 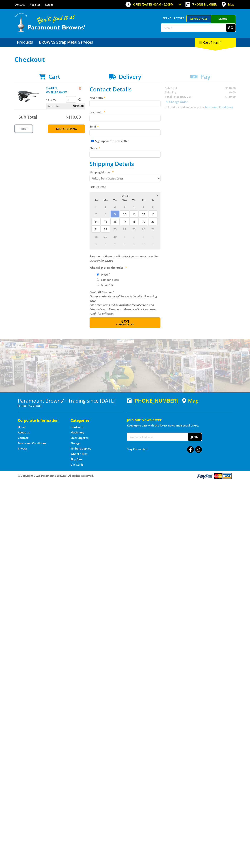 I want to click on input: Please enter your last name., so click(x=125, y=118).